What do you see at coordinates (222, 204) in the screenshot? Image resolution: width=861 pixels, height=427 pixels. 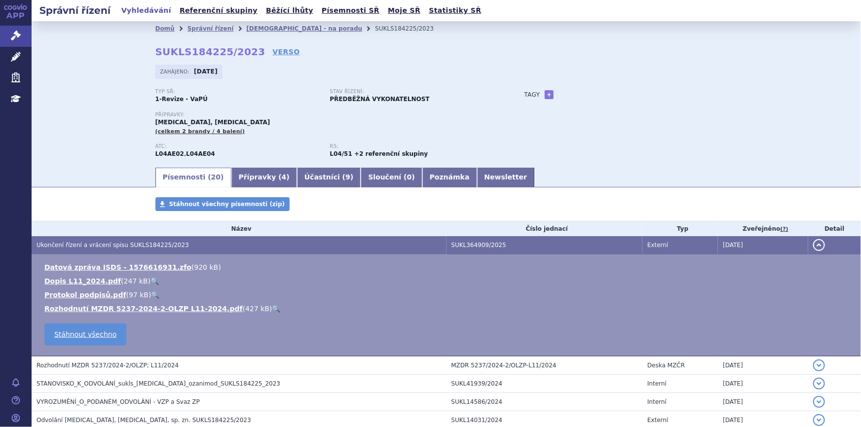 I see `a: Stáhnout všechny písemnosti (zip)` at bounding box center [222, 204].